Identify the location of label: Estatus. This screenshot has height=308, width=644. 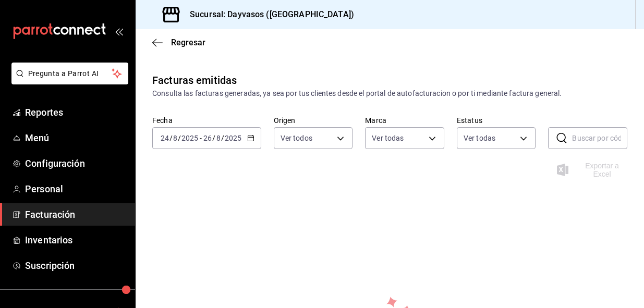
(496, 121).